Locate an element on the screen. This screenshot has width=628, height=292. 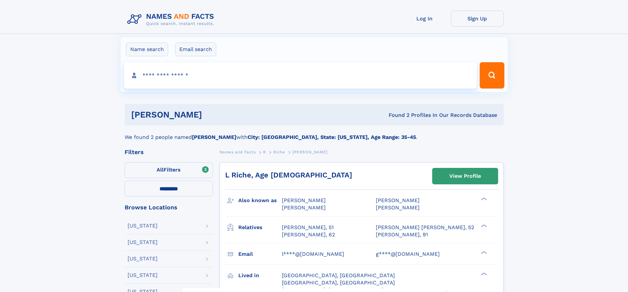
div: Browse Locations is located at coordinates (169, 208).